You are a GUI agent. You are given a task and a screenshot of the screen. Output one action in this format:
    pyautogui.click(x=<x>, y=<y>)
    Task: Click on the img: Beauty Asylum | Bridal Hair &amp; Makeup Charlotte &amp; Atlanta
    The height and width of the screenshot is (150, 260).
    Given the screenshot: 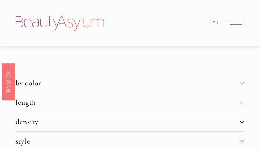 What is the action you would take?
    pyautogui.click(x=60, y=23)
    